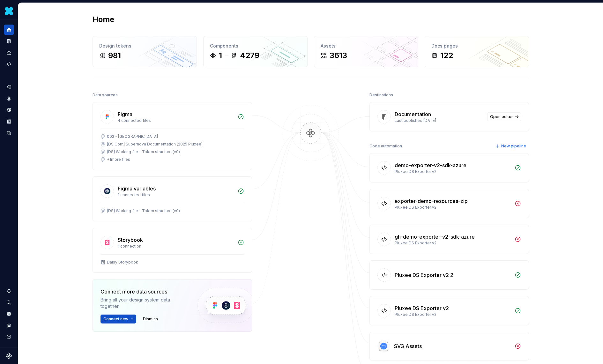 The height and width of the screenshot is (364, 603). Describe the element at coordinates (9, 11) in the screenshot. I see `img: 8442b5b3-d95e-456d-8131-d61e917d6403.png` at that location.